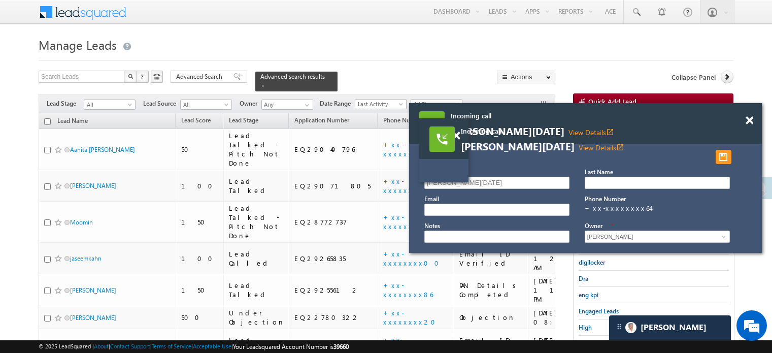 This screenshot has width=772, height=353. Describe the element at coordinates (415, 185) in the screenshot. I see `a: +xx-xxxxxxxx21` at that location.